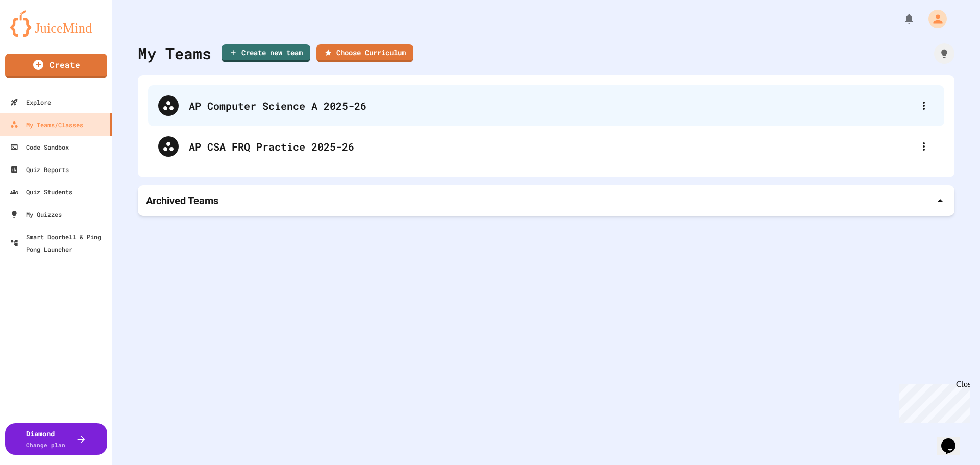  Describe the element at coordinates (41, 192) in the screenshot. I see `div: Quiz Students` at that location.